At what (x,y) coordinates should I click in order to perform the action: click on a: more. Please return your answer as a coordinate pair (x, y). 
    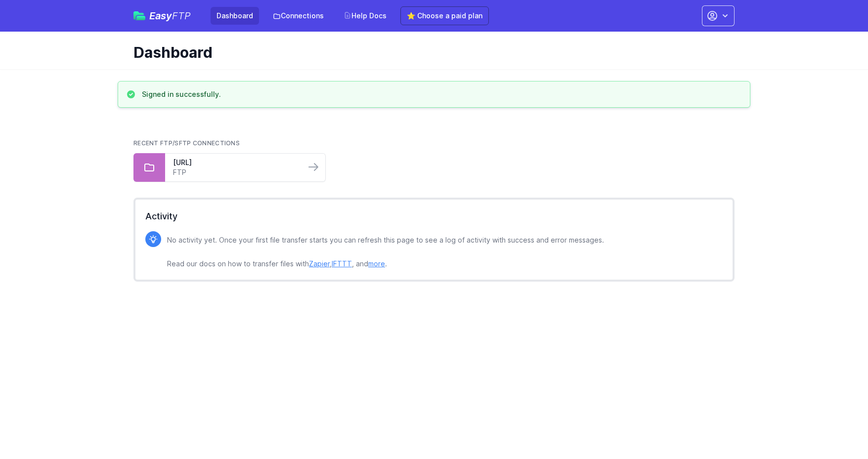
    Looking at the image, I should click on (377, 263).